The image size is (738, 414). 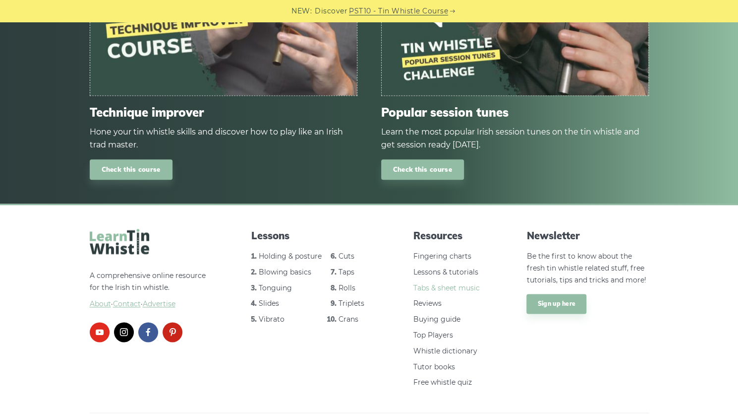 I want to click on a: Holding & posture, so click(x=290, y=256).